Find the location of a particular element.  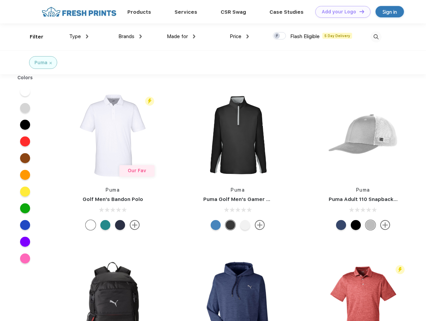

a: Puma Golf Men's Gamer Golf Quarter-Zip is located at coordinates (256, 199).